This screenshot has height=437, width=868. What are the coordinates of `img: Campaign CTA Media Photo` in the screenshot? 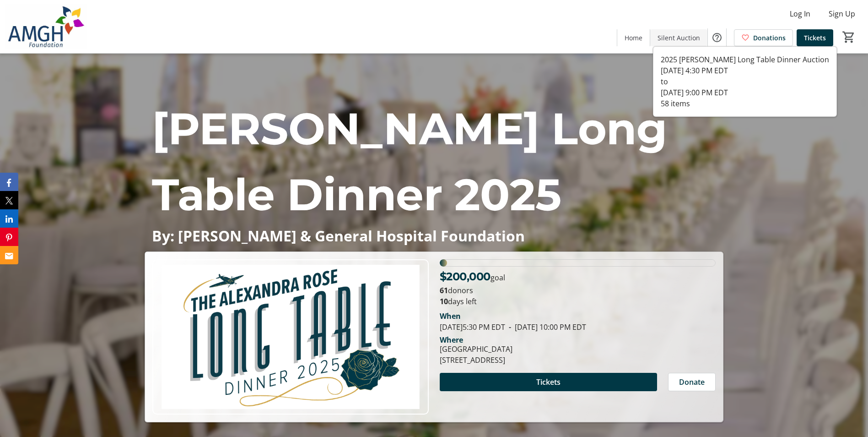 It's located at (290, 337).